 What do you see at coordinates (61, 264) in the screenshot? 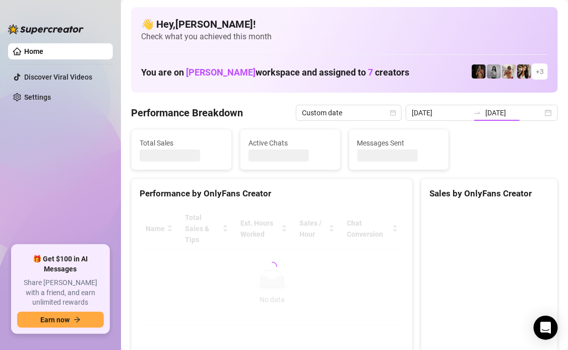
I see `span: 🎁 Get $100 in AI Messages` at bounding box center [61, 264].